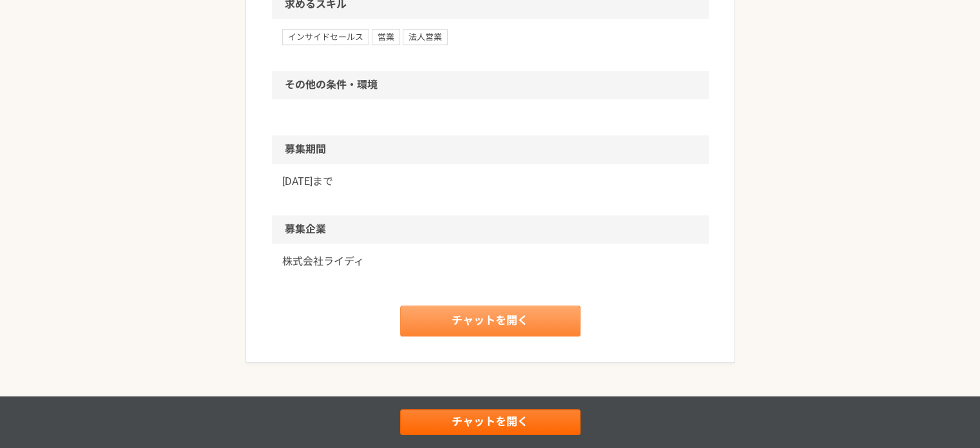  I want to click on p: 株式会社ライディ, so click(490, 261).